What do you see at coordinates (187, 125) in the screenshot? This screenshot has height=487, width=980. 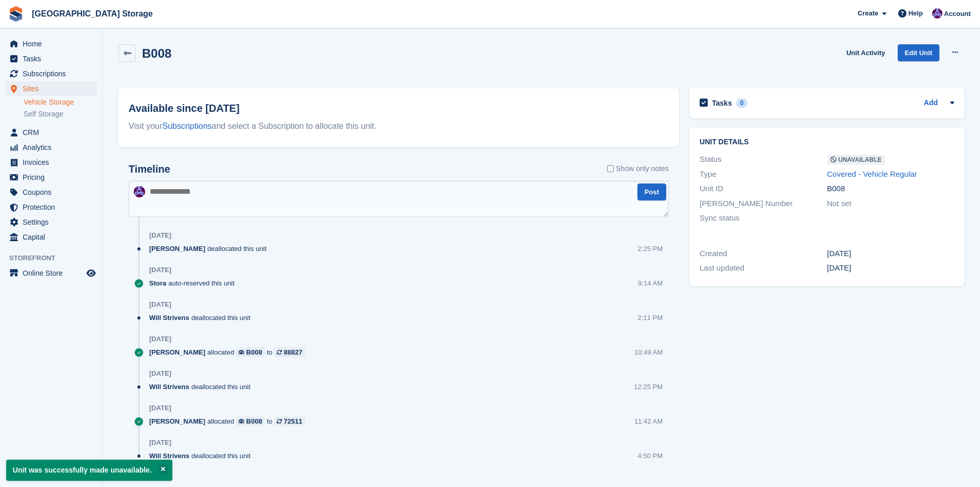 I see `a: Subscriptions` at bounding box center [187, 125].